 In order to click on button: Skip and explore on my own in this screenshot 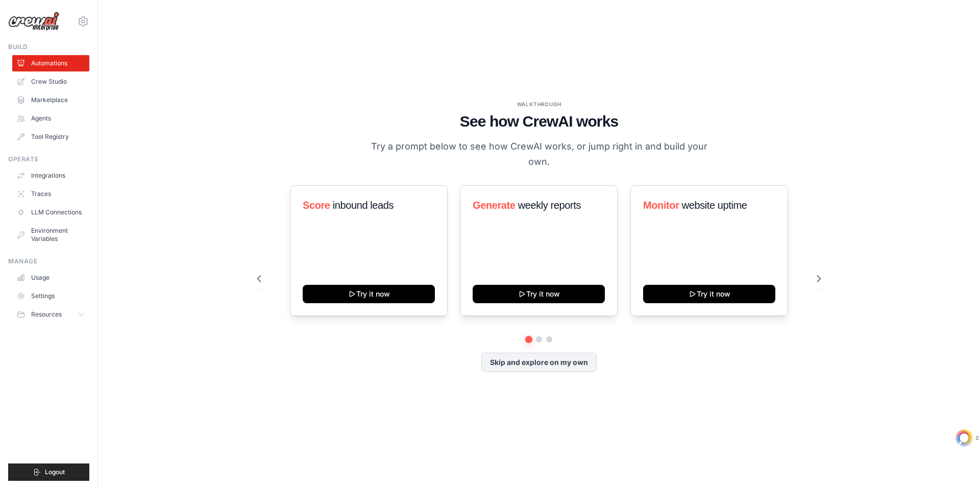, I will do `click(539, 363)`.